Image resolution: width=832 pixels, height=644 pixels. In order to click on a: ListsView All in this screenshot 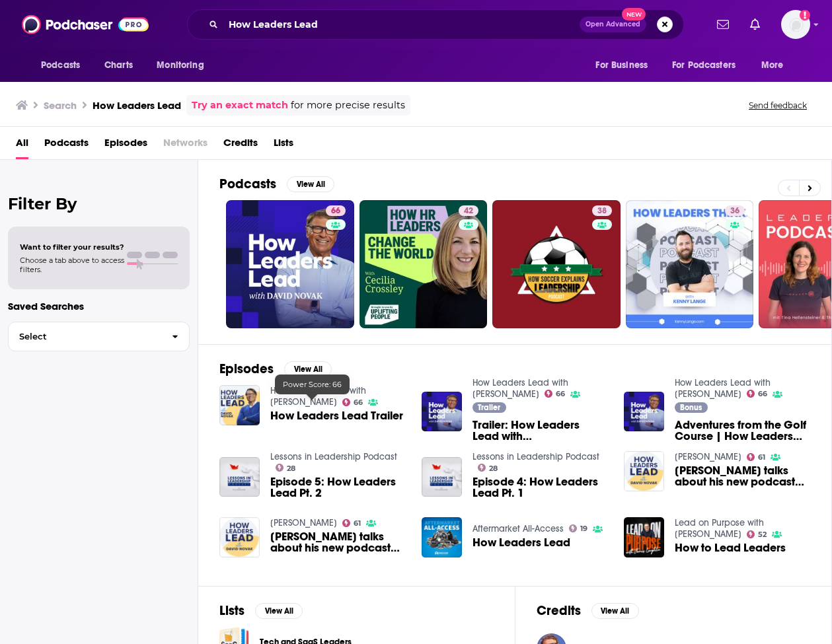, I will do `click(261, 611)`.